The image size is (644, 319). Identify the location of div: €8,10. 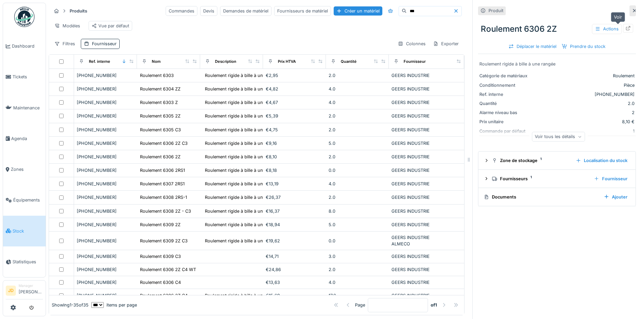
(295, 157).